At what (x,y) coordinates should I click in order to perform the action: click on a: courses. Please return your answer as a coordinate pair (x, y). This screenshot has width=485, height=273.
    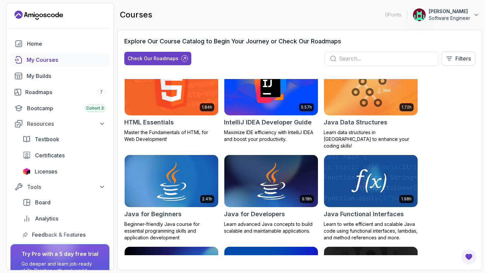
    Looking at the image, I should click on (60, 60).